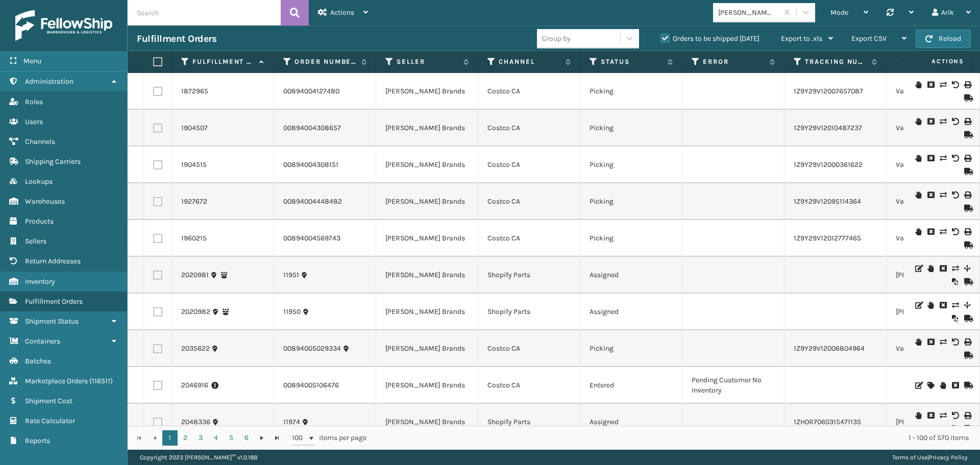 The height and width of the screenshot is (465, 980). Describe the element at coordinates (839, 12) in the screenshot. I see `span: Mode` at that location.